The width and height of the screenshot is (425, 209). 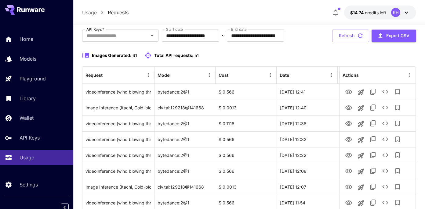 What do you see at coordinates (358, 13) in the screenshot?
I see `span: $14.74` at bounding box center [358, 13].